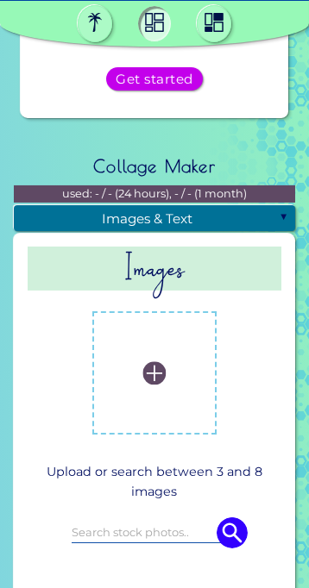 This screenshot has width=309, height=588. I want to click on p: used: - / - (24 hours), - / - (1 month), so click(154, 194).